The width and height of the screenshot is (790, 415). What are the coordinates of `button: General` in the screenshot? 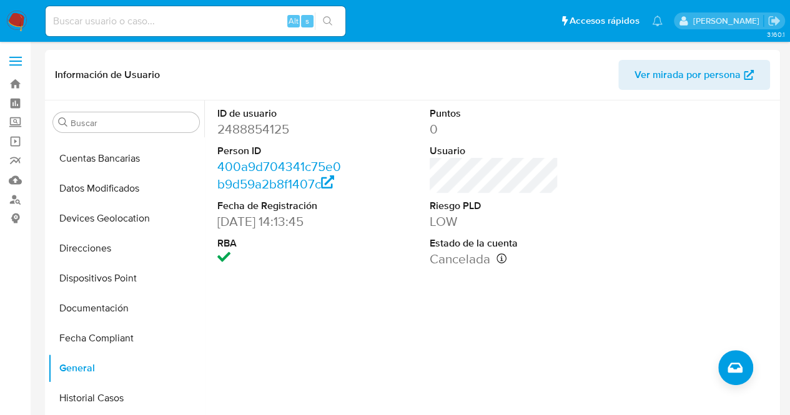 It's located at (126, 369).